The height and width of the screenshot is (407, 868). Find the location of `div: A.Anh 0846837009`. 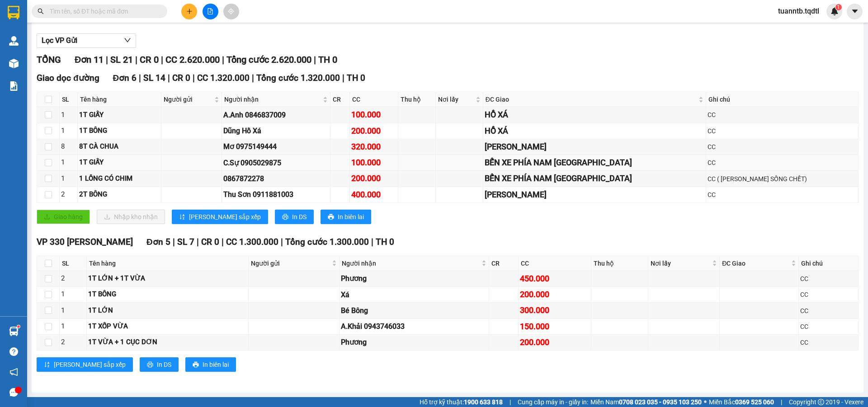

div: A.Anh 0846837009 is located at coordinates (276, 115).